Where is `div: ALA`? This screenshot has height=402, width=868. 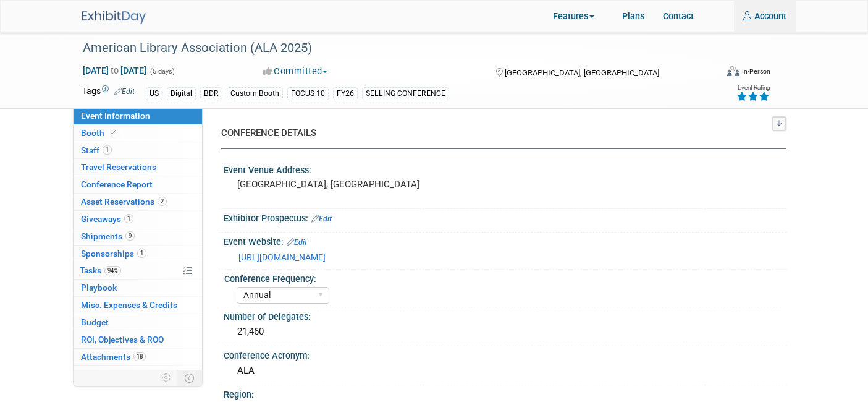 div: ALA is located at coordinates (505, 370).